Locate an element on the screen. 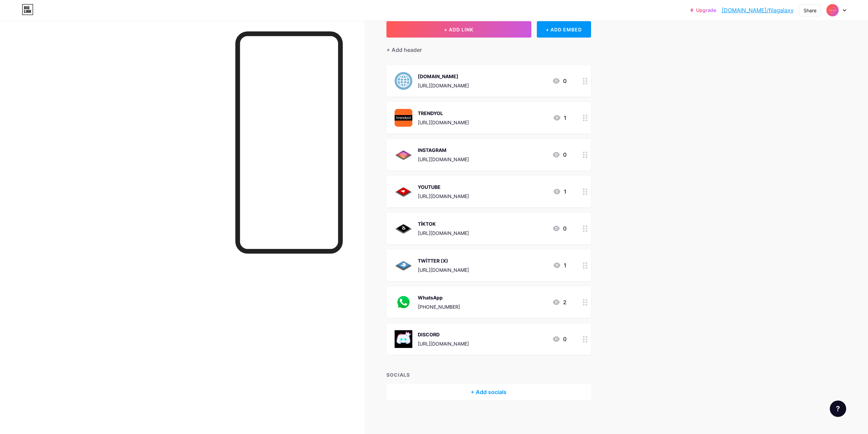 The width and height of the screenshot is (868, 434). img: TRENDYOL is located at coordinates (404, 118).